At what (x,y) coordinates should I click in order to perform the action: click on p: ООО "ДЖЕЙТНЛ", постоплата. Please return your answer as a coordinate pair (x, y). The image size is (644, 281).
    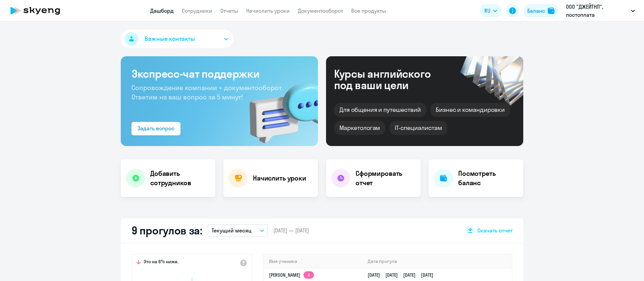
    Looking at the image, I should click on (597, 10).